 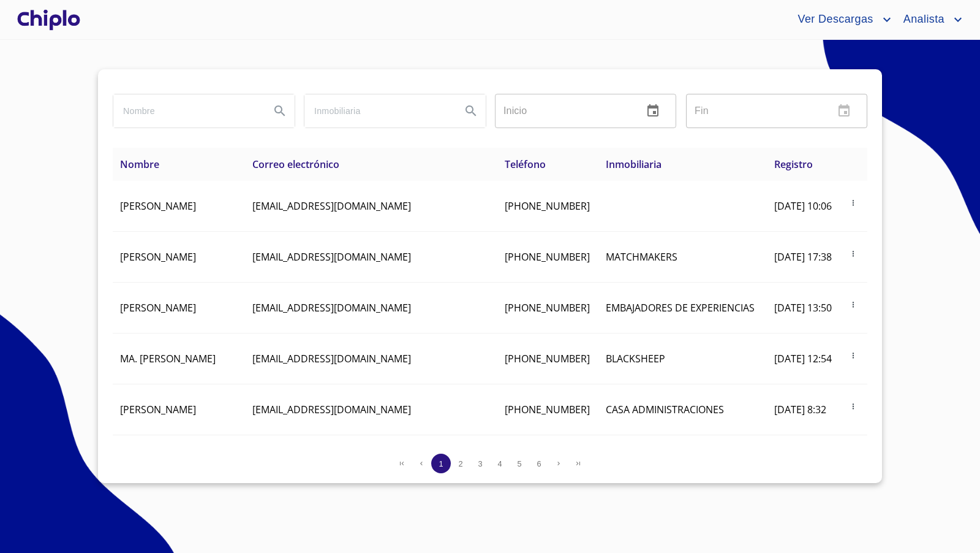 What do you see at coordinates (499, 463) in the screenshot?
I see `span: 4` at bounding box center [499, 463].